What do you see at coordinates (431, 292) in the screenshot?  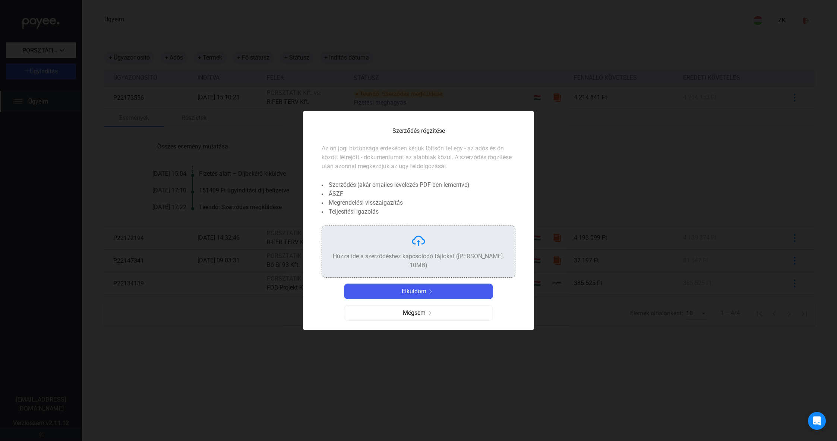 I see `img: jobbra nyíl-fehér` at bounding box center [431, 292].